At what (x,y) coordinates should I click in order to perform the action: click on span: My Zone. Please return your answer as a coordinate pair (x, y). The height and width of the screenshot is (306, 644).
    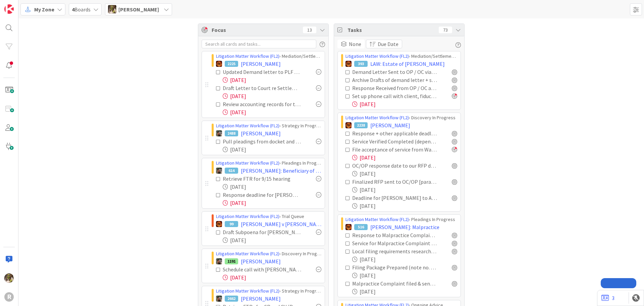
    Looking at the image, I should click on (45, 9).